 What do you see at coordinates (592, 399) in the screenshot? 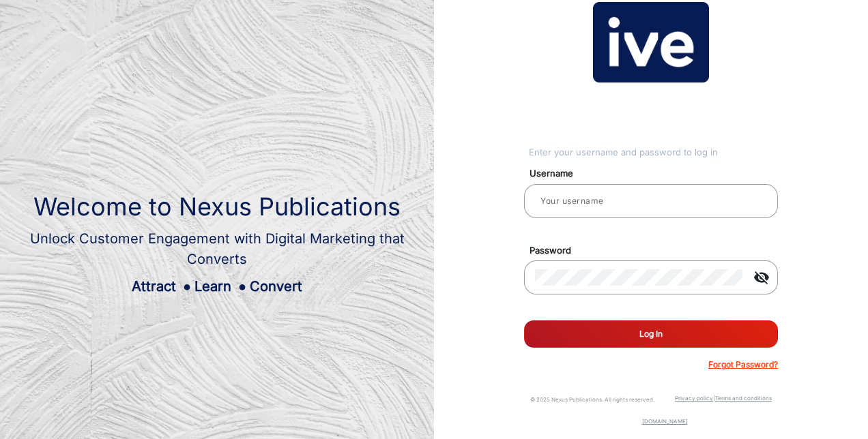
I see `small: © 2025 Nexus Publications. All rights reserved.` at bounding box center [592, 399].